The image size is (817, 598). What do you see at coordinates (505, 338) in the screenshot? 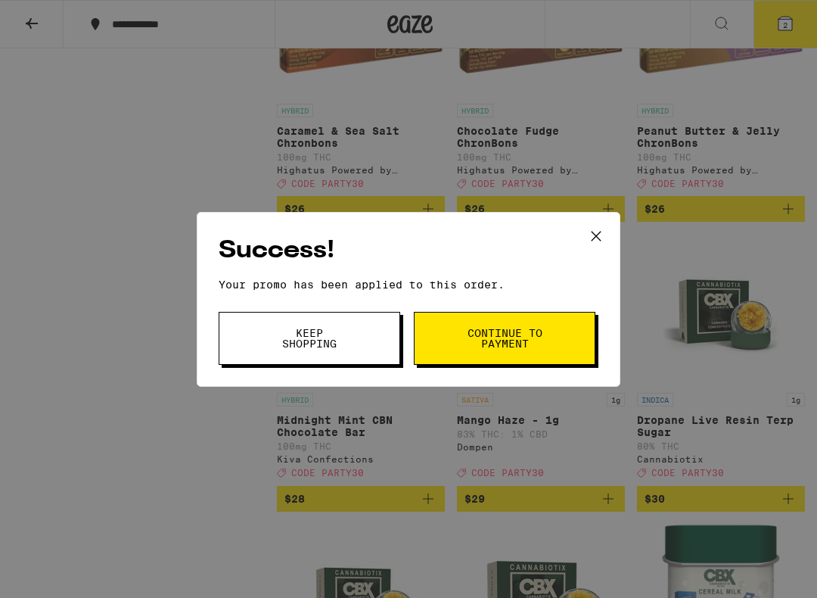
I see `button: Continue to payment` at bounding box center [505, 338].